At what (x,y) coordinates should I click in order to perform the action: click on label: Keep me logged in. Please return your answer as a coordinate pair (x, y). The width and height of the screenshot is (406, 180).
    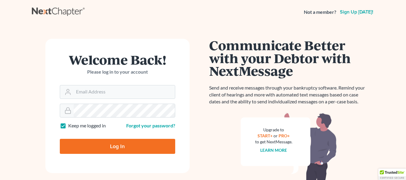
    Looking at the image, I should click on (87, 126).